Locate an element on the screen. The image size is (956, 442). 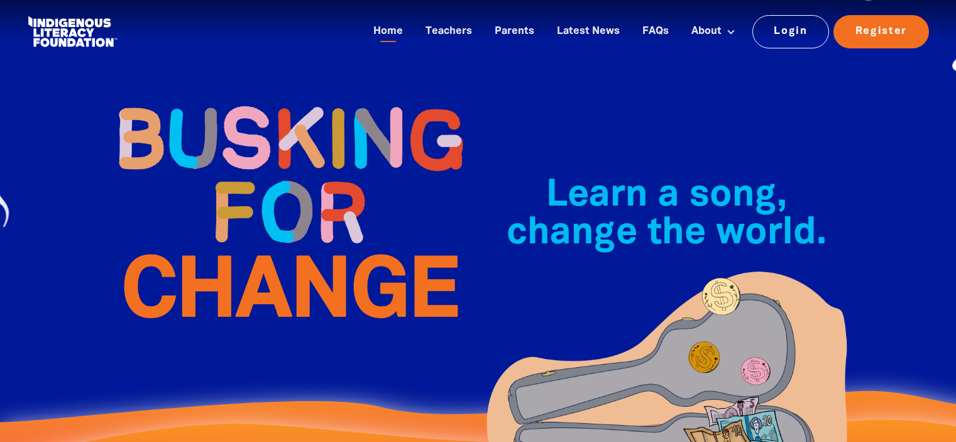
a: Login is located at coordinates (791, 31).